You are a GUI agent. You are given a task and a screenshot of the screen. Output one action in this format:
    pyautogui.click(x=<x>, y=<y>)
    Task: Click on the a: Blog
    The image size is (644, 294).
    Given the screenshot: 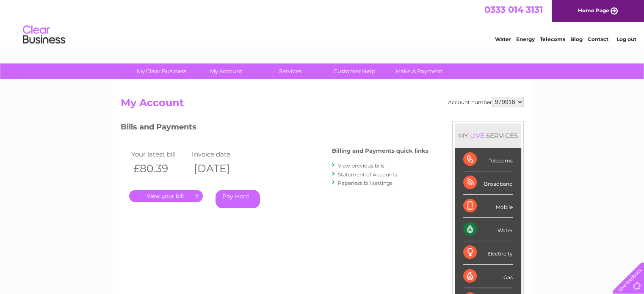 What is the action you would take?
    pyautogui.click(x=576, y=39)
    